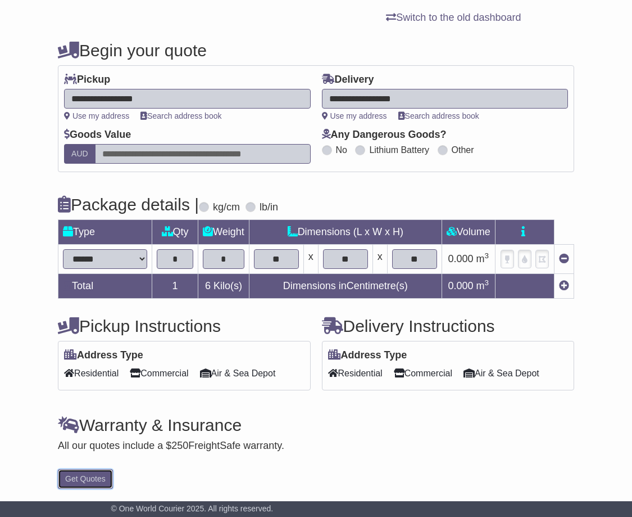 The image size is (632, 517). I want to click on label: kg/cm, so click(227, 207).